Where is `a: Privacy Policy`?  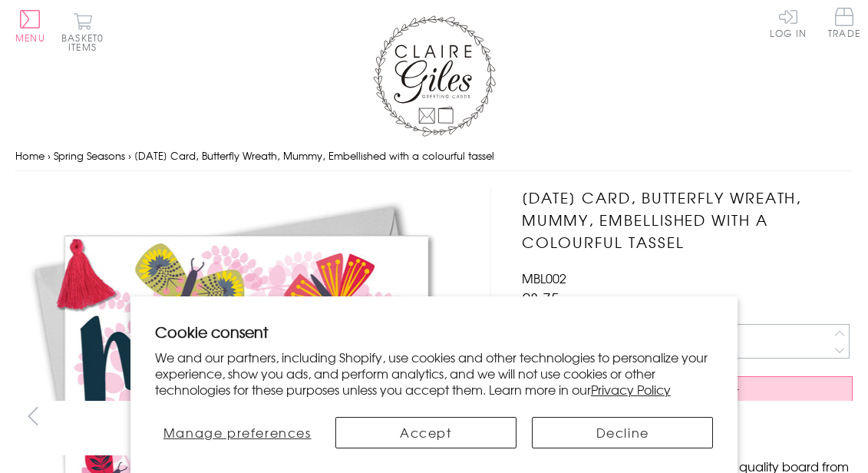 a: Privacy Policy is located at coordinates (631, 389).